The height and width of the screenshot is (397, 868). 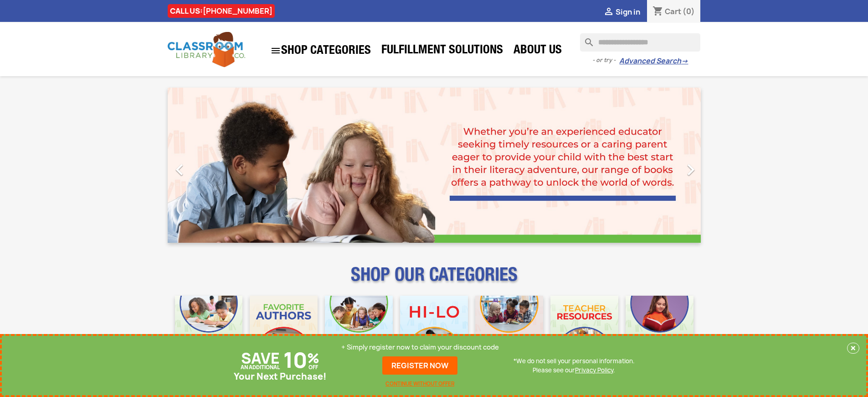 What do you see at coordinates (209, 330) in the screenshot?
I see `img: CLC_Bulk_Mobile.jpg` at bounding box center [209, 330].